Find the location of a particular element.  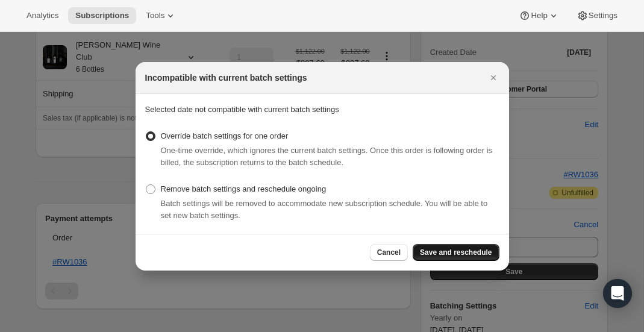

button: Tools is located at coordinates (161, 16).